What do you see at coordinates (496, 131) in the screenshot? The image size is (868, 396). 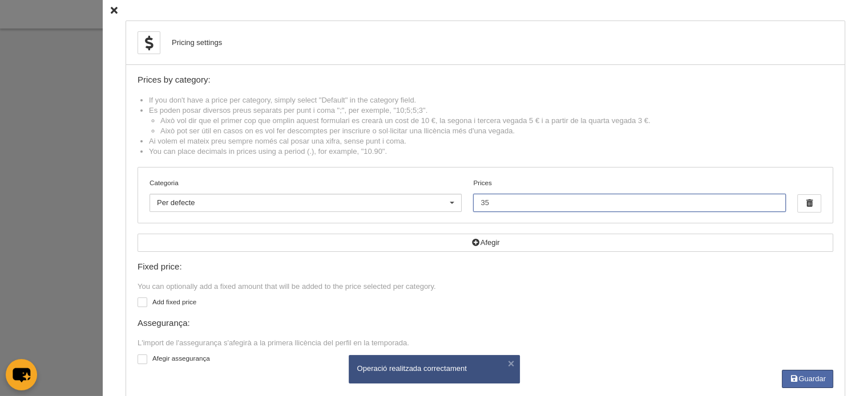 I see `li: Això pot ser útil en casos on es vol fer descomptes per inscriure o sol·licitar una llicència més...` at bounding box center [496, 131].